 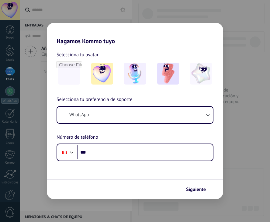 What do you see at coordinates (201, 74) in the screenshot?
I see `img: -4.jpeg` at bounding box center [201, 74].